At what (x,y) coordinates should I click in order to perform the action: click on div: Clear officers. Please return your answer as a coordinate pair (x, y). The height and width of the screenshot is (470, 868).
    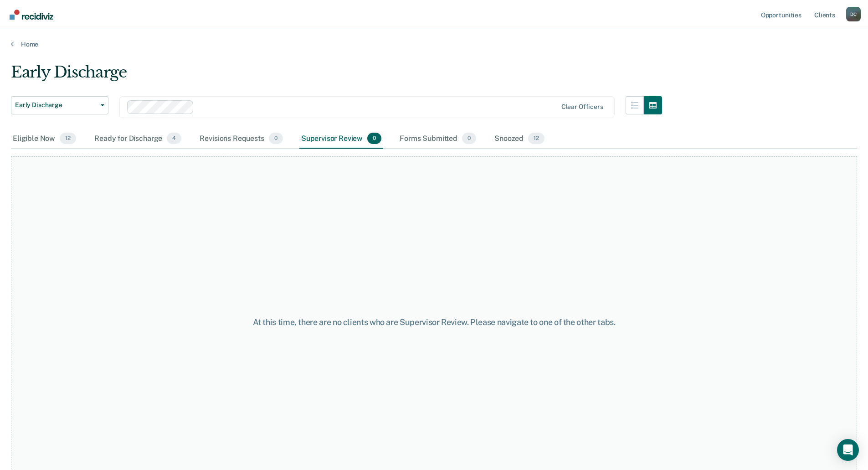
    Looking at the image, I should click on (582, 106).